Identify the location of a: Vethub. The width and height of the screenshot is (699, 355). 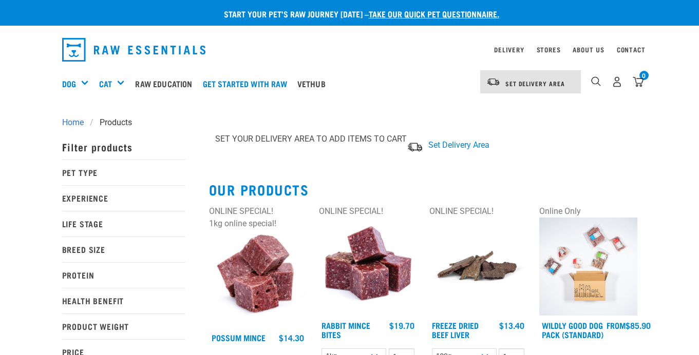
(314, 84).